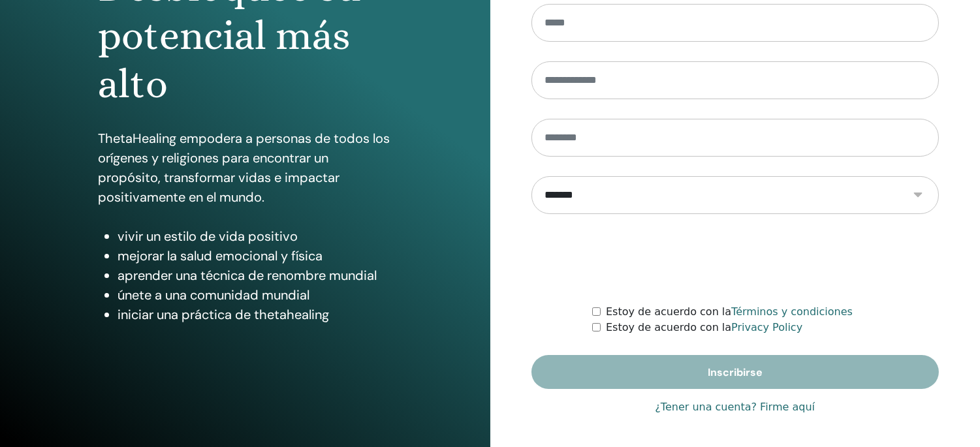 This screenshot has width=980, height=447. I want to click on li: mejorar la salud emocional y física, so click(254, 256).